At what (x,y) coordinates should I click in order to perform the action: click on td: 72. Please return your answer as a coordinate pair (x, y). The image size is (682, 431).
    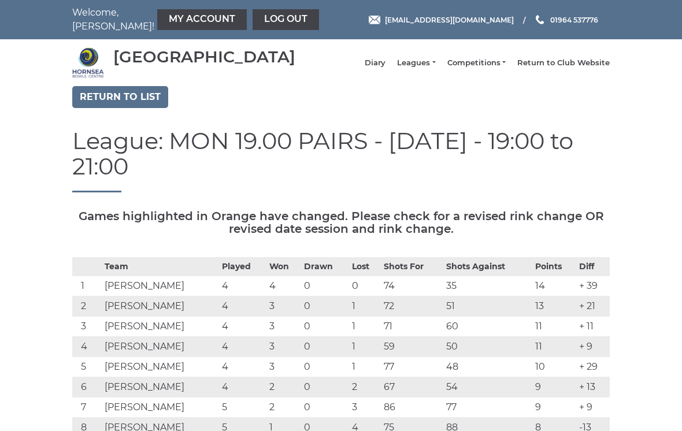
    Looking at the image, I should click on (412, 307).